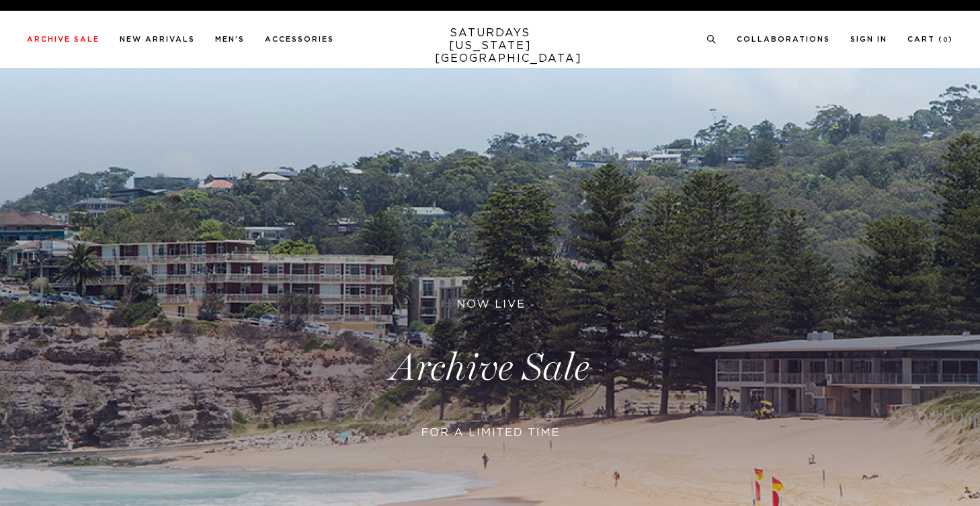 This screenshot has height=506, width=980. I want to click on a: New Arrivals, so click(157, 39).